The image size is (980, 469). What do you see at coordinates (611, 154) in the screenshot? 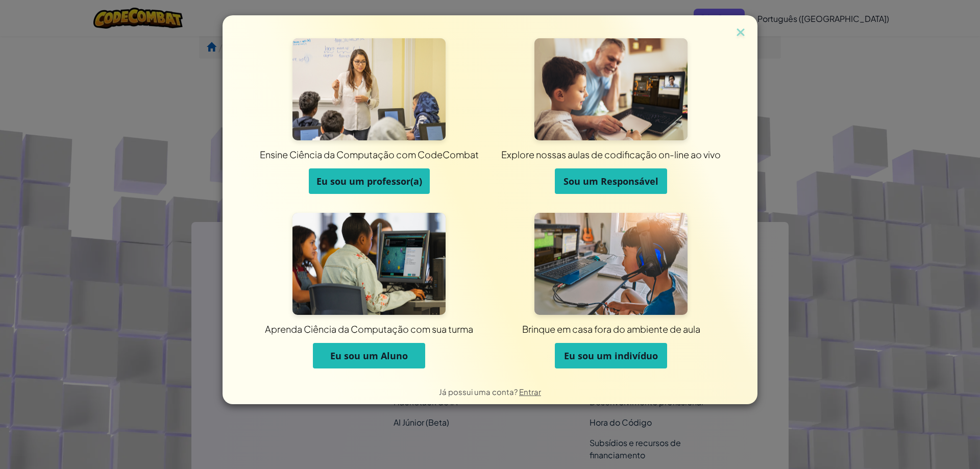
I see `font: Explore nossas aulas de codificação on-line ao vivo` at bounding box center [611, 154].